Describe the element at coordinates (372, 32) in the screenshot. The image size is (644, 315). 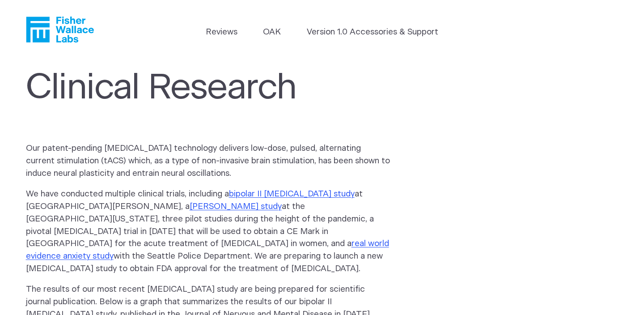
I see `a: Version 1.0 Accessories & Support` at that location.